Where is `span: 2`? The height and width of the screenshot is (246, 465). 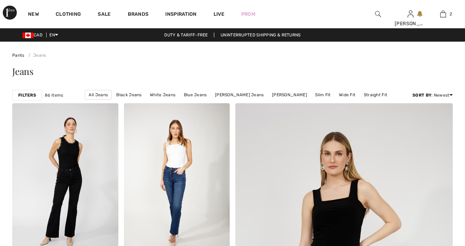 span: 2 is located at coordinates (451, 14).